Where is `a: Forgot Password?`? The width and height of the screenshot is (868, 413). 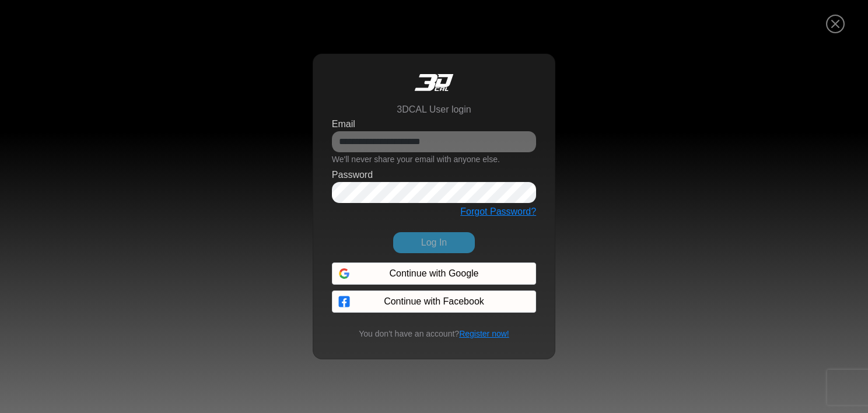
a: Forgot Password? is located at coordinates (498, 211).